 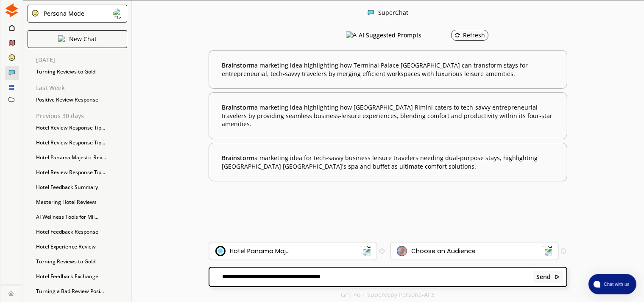 I want to click on img: Audience Icon, so click(x=402, y=251).